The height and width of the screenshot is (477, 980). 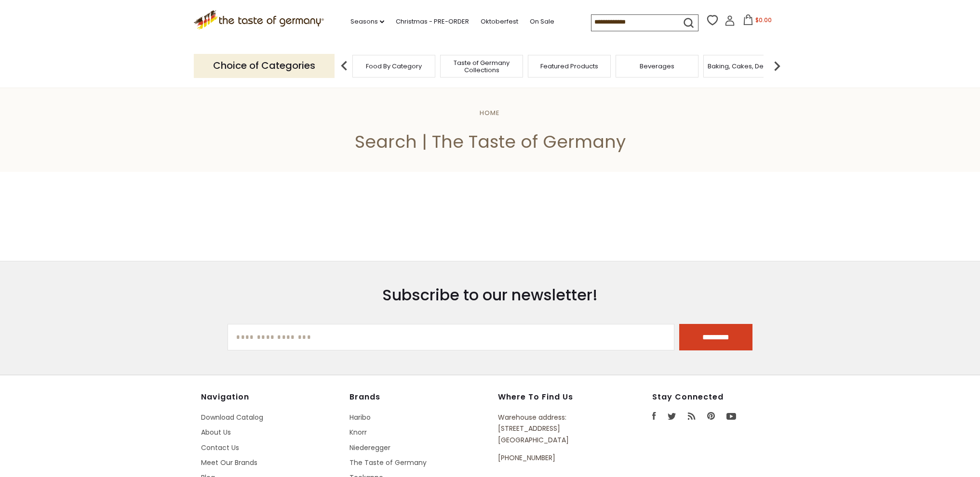 What do you see at coordinates (370, 448) in the screenshot?
I see `a: Niederegger` at bounding box center [370, 448].